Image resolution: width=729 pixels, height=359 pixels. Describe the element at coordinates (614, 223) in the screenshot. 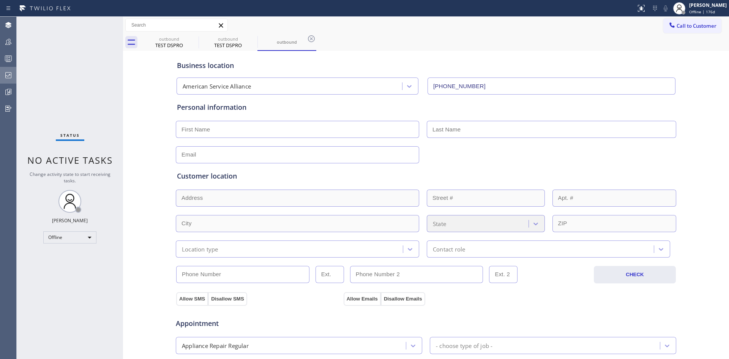

I see `input: ZIP` at that location.